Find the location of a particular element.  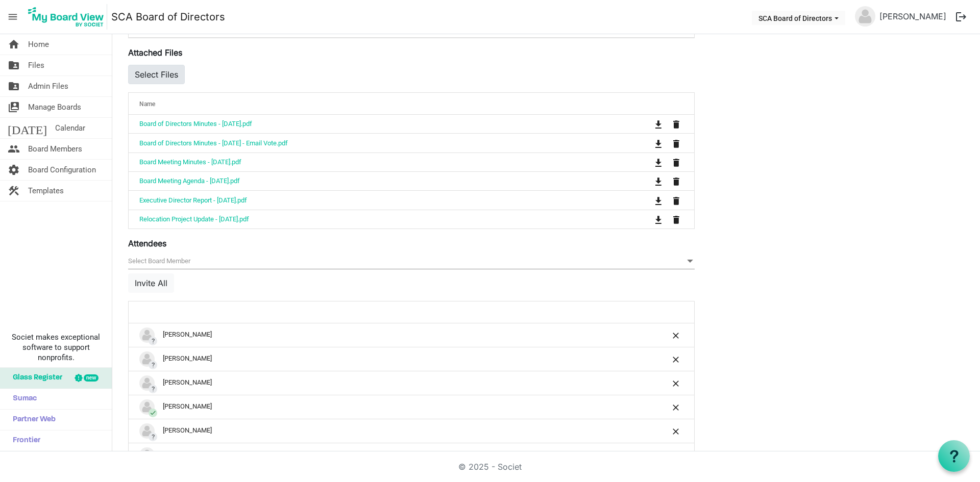

button: logout is located at coordinates (960, 17).